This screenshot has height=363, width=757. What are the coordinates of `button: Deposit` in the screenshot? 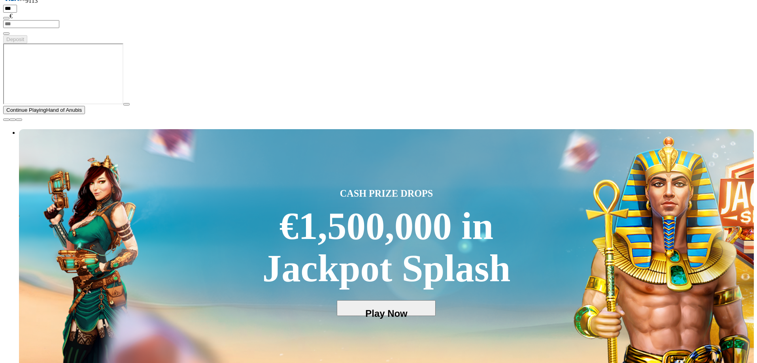 It's located at (15, 39).